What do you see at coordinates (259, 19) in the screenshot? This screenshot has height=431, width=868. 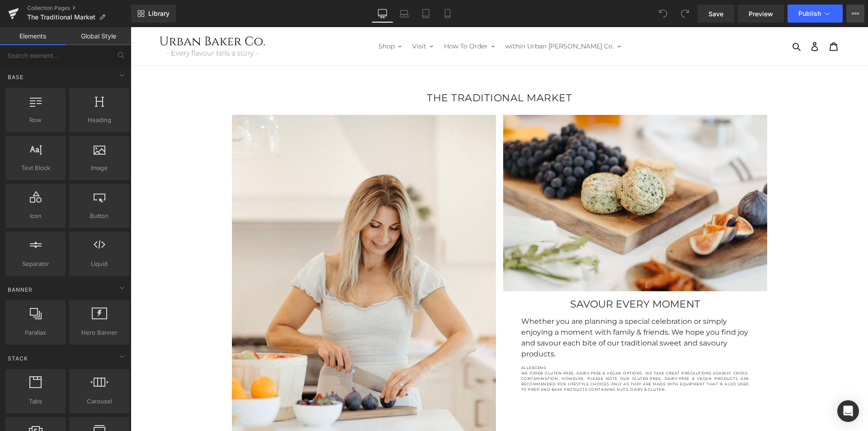 I see `button: Shop` at bounding box center [259, 19].